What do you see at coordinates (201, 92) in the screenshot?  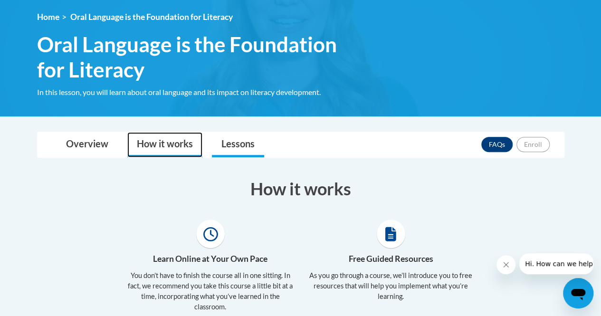 I see `div: In this lesson, you will learn about oral language and its impact on literacy development.` at bounding box center [201, 92].